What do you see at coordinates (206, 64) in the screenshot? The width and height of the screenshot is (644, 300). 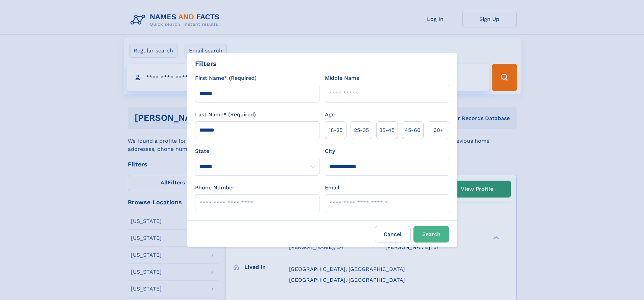 I see `div: Filters` at bounding box center [206, 64].